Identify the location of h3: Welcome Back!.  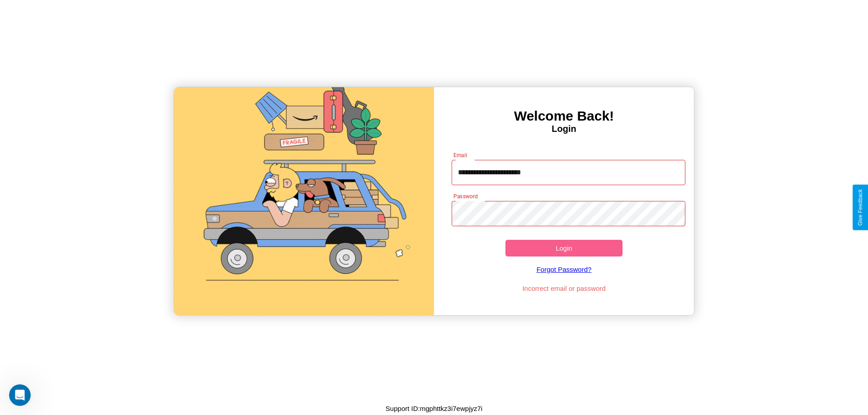
(564, 116).